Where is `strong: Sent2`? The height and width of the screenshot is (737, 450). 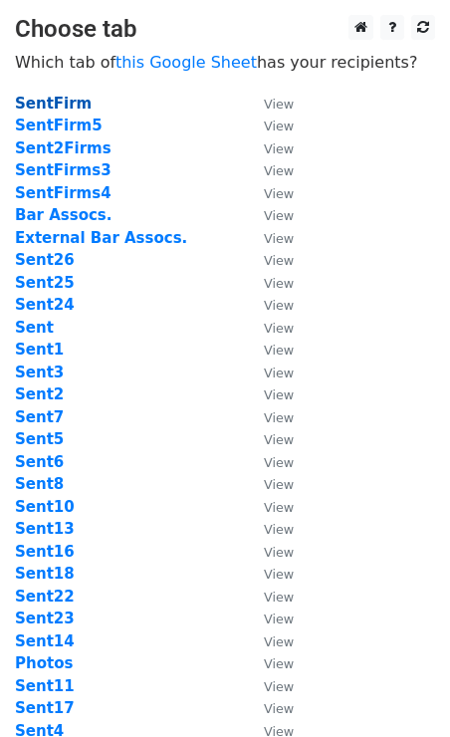
strong: Sent2 is located at coordinates (39, 394).